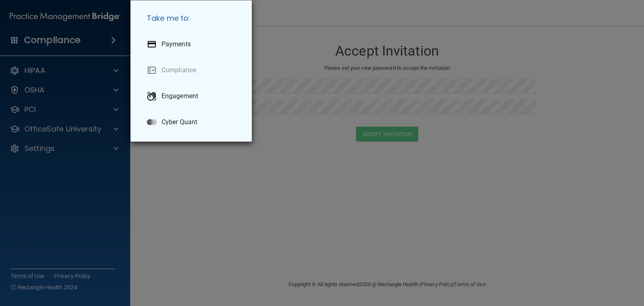 This screenshot has height=306, width=644. What do you see at coordinates (193, 96) in the screenshot?
I see `a: Engagement` at bounding box center [193, 96].